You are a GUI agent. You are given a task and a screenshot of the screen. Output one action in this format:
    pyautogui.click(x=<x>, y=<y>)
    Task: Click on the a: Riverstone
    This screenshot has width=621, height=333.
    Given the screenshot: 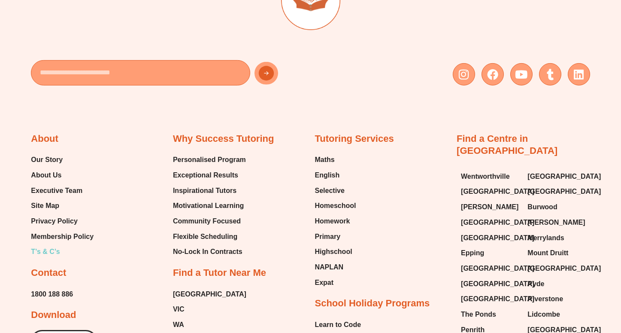 What is the action you would take?
    pyautogui.click(x=556, y=299)
    